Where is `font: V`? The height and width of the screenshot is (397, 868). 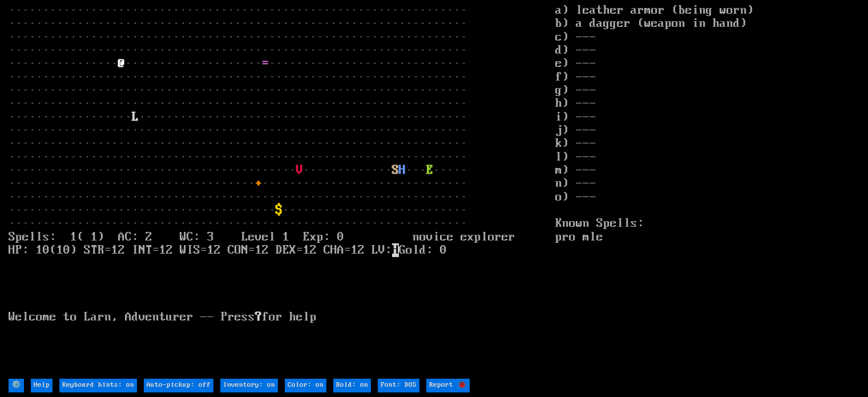
font: V is located at coordinates (300, 170).